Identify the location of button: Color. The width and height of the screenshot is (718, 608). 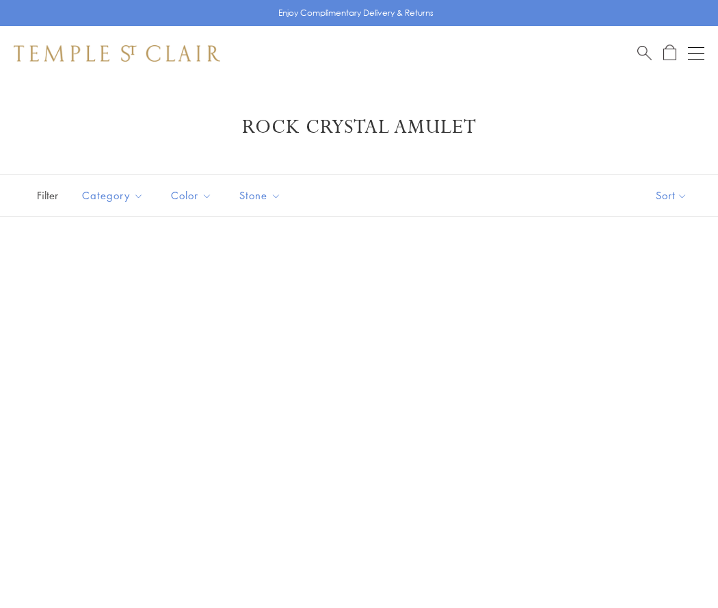
(192, 195).